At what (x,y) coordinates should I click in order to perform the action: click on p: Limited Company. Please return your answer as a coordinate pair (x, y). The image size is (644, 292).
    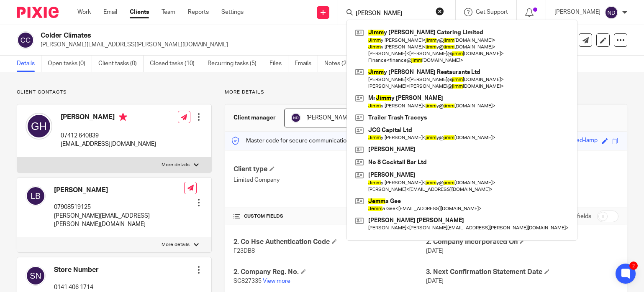
    Looking at the image, I should click on (330, 180).